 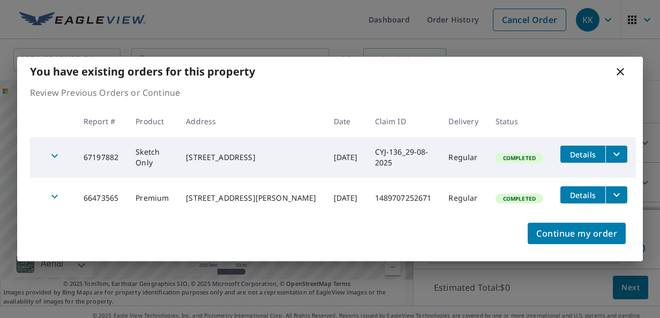 What do you see at coordinates (346, 121) in the screenshot?
I see `th: Date` at bounding box center [346, 121].